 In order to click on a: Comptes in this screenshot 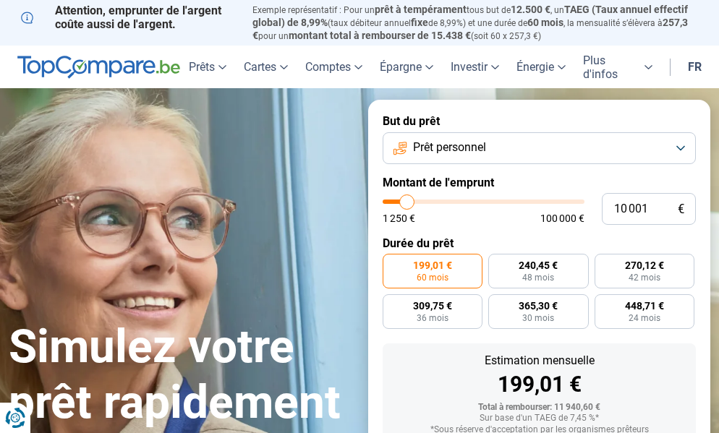, I will do `click(333, 67)`.